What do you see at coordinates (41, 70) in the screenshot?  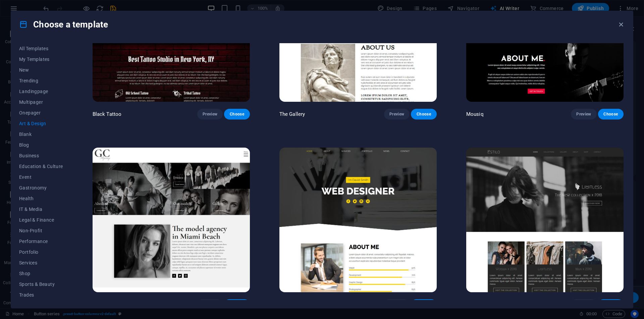 I see `span: New` at bounding box center [41, 70].